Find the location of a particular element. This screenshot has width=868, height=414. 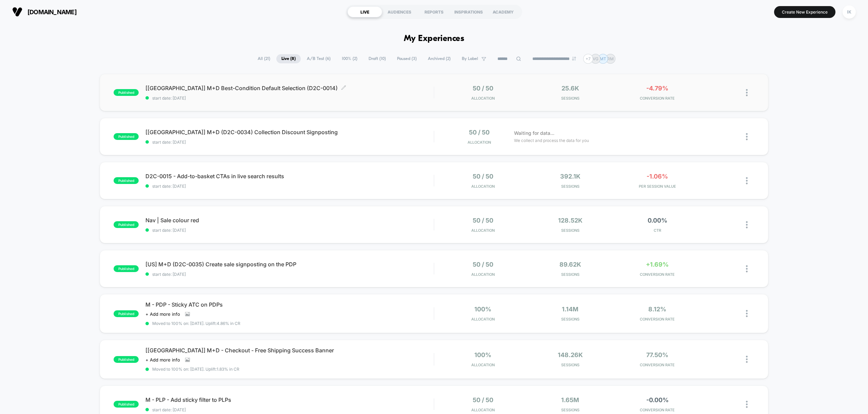

span: M - PDP - Sticky ATC on PDPs is located at coordinates (289, 304).